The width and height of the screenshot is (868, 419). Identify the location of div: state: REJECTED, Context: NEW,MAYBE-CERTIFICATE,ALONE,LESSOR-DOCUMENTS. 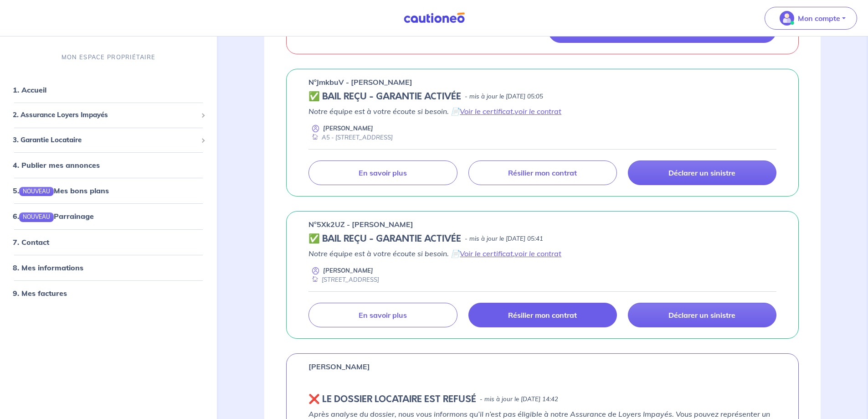
(542, 400).